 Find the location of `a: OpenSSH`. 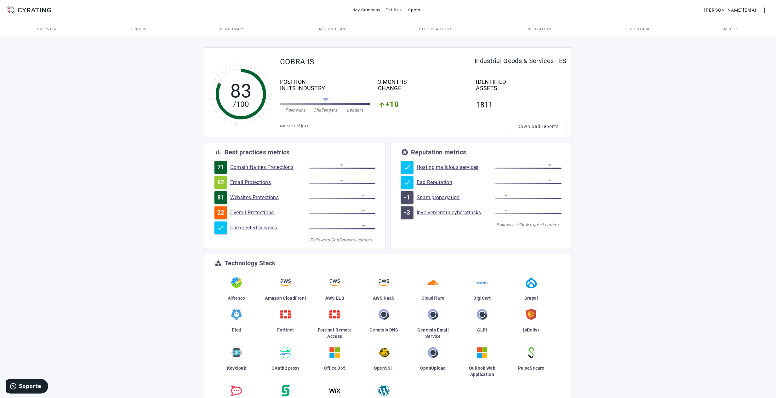

a: OpenSSH is located at coordinates (384, 363).